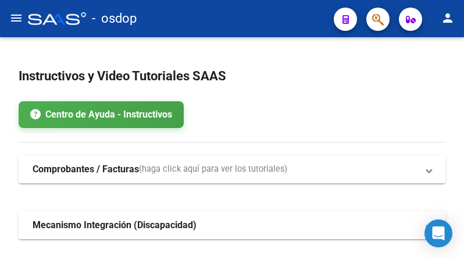 The image size is (464, 259). What do you see at coordinates (213, 169) in the screenshot?
I see `span: (haga click aquí para ver los tutoriales)` at bounding box center [213, 169].